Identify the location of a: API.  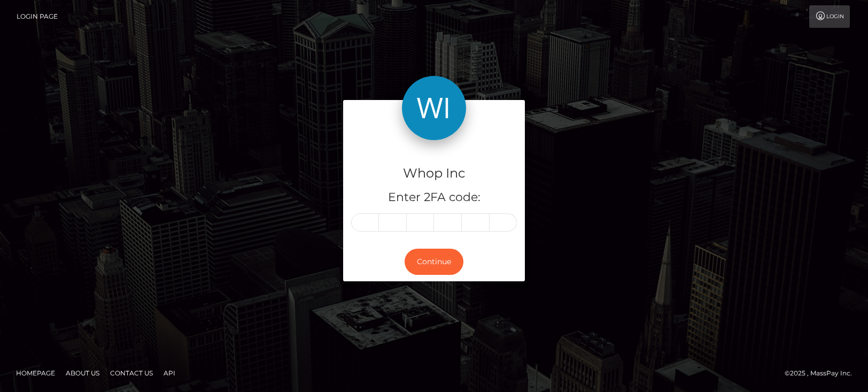
(169, 373).